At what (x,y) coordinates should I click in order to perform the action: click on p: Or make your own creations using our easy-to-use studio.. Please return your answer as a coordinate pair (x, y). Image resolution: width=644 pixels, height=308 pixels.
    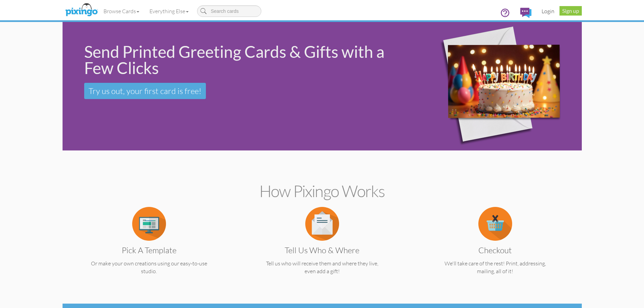
    Looking at the image, I should click on (149, 267).